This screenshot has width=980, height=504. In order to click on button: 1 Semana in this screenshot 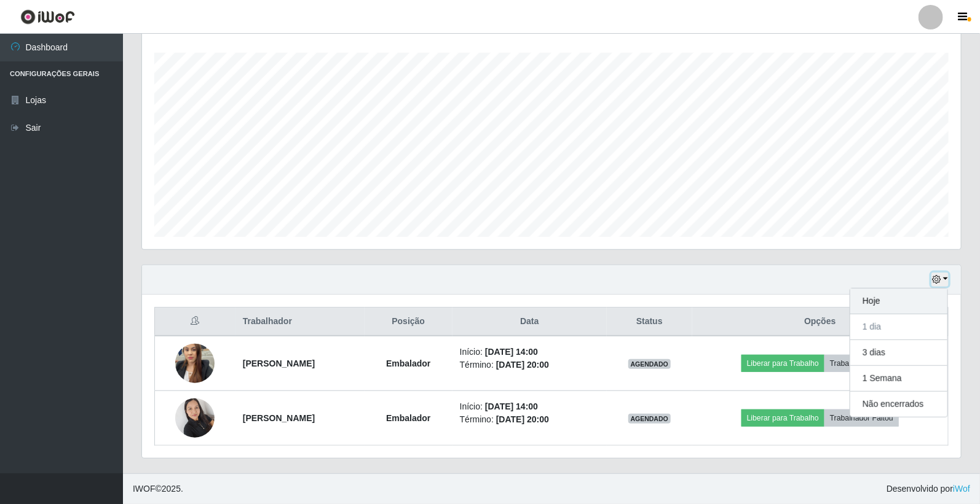, I will do `click(899, 379)`.